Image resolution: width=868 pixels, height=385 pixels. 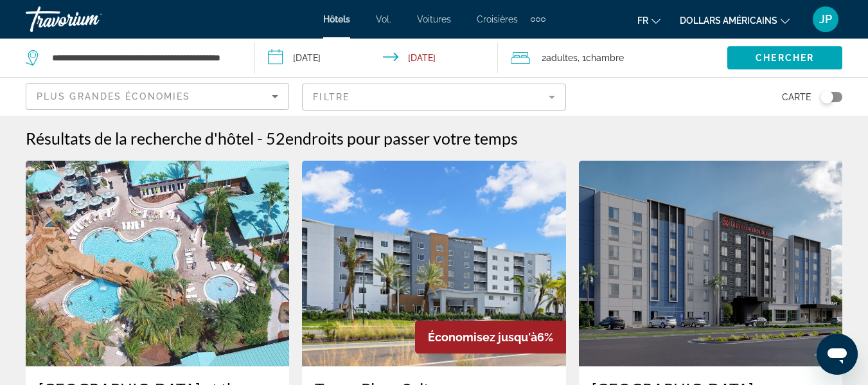 What do you see at coordinates (538, 20) in the screenshot?
I see `button: Éléments de navigation supplémentaires` at bounding box center [538, 20].